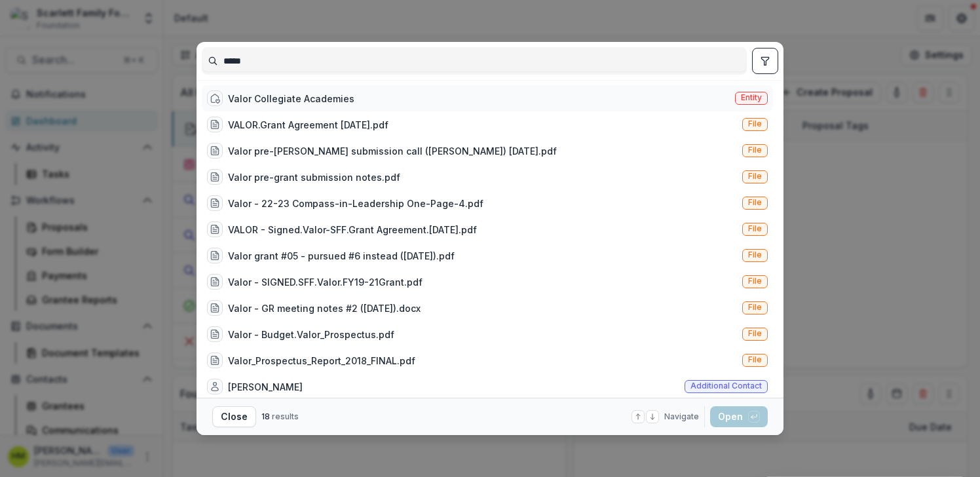 The width and height of the screenshot is (980, 477). Describe the element at coordinates (311, 334) in the screenshot. I see `div: Valor - Budget.Valor_Prospectus.pdf` at that location.